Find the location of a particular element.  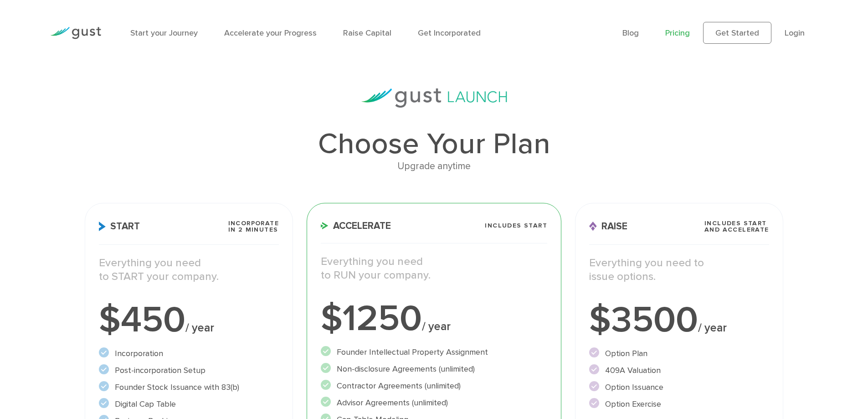

a: Raise Capital is located at coordinates (368, 33).